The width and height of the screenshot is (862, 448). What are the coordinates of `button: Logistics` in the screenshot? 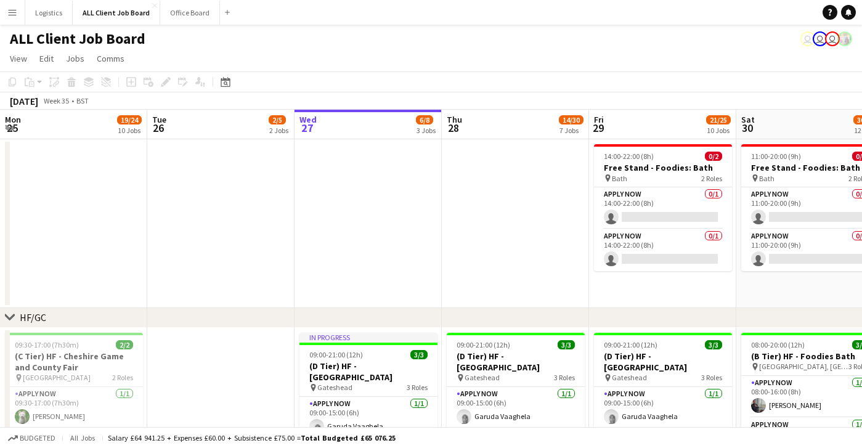 It's located at (49, 12).